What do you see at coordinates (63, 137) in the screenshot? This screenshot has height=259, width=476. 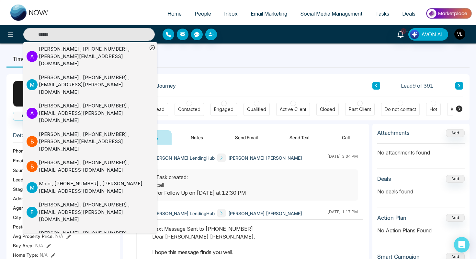 I see `h3: Details` at bounding box center [63, 137].